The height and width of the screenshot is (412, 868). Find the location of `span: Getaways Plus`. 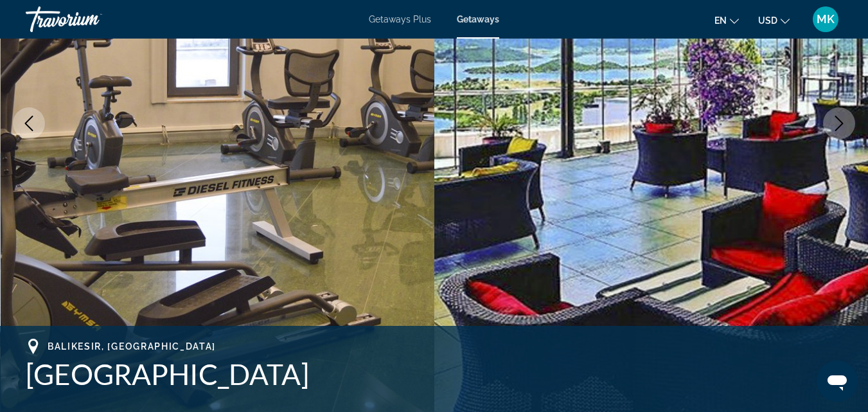

span: Getaways Plus is located at coordinates (400, 19).